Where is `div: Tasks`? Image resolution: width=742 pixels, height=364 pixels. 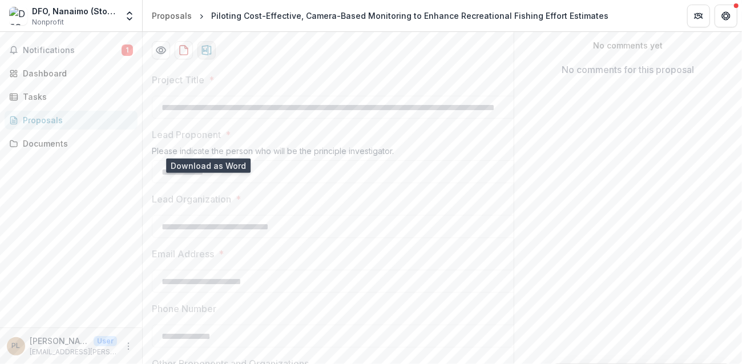
div: Tasks is located at coordinates (75, 97).